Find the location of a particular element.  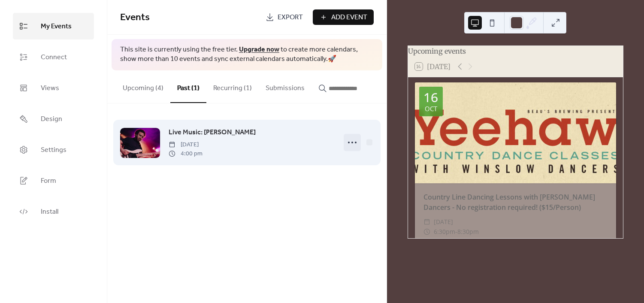

button: Add Event is located at coordinates (343, 17).